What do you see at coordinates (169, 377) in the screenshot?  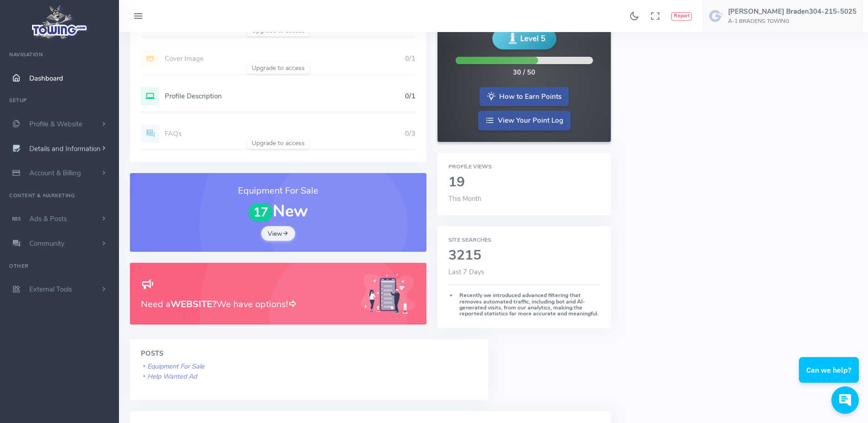 I see `i: Help Wanted Ad` at bounding box center [169, 377].